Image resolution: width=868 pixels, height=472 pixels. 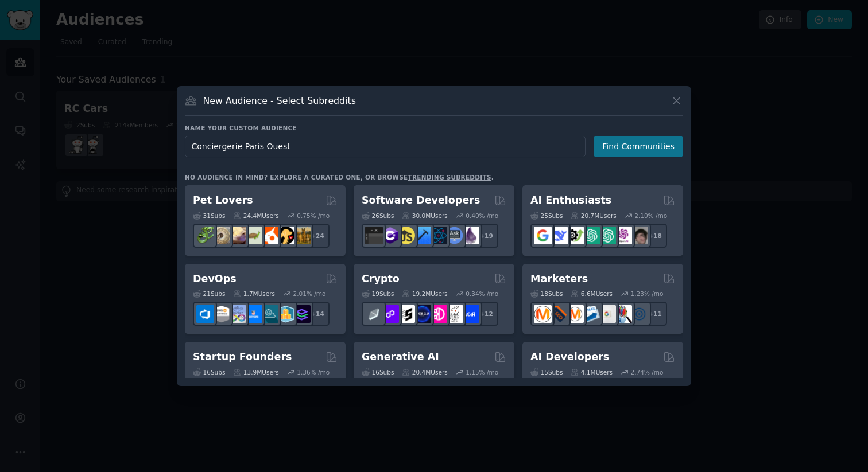 What do you see at coordinates (623, 235) in the screenshot?
I see `img: OpenAIDev` at bounding box center [623, 235].